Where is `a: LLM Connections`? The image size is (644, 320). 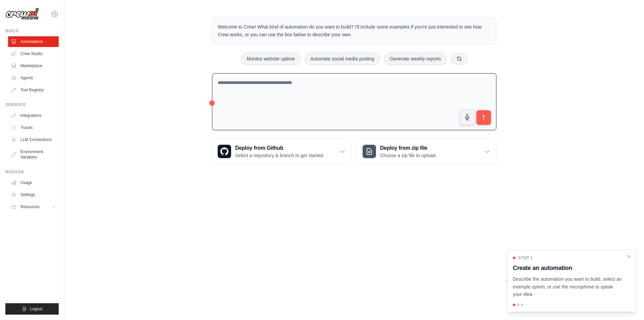
a: LLM Connections is located at coordinates (33, 139).